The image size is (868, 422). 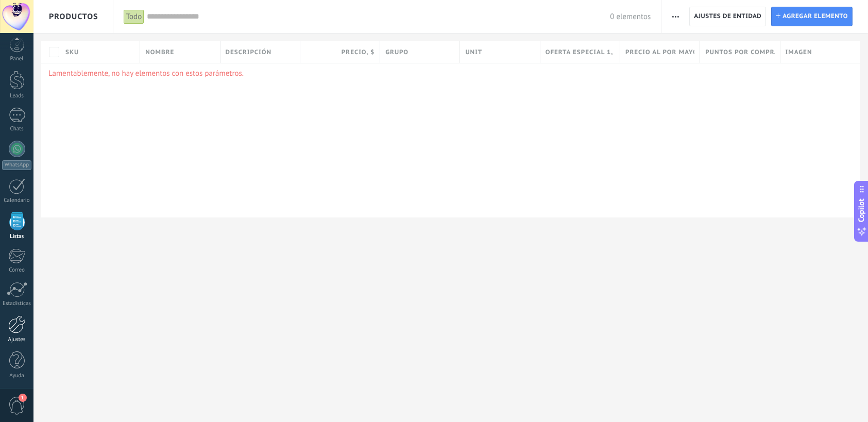 What do you see at coordinates (474, 52) in the screenshot?
I see `span: Unit` at bounding box center [474, 52].